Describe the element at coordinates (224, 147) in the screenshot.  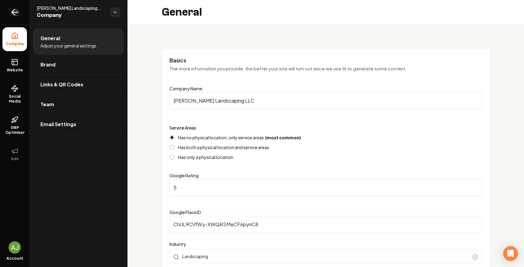
I see `label: Has both a physical location and service areas.` at that location.